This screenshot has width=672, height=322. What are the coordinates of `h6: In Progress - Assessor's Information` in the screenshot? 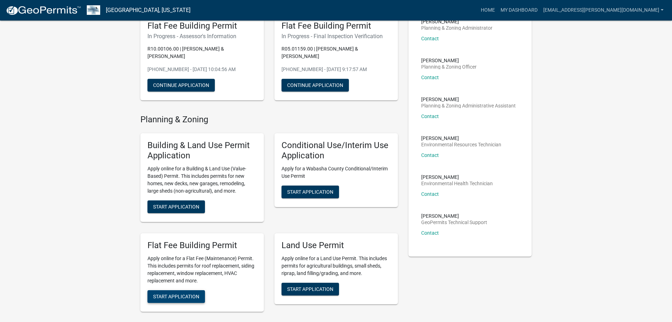 It's located at (202, 36).